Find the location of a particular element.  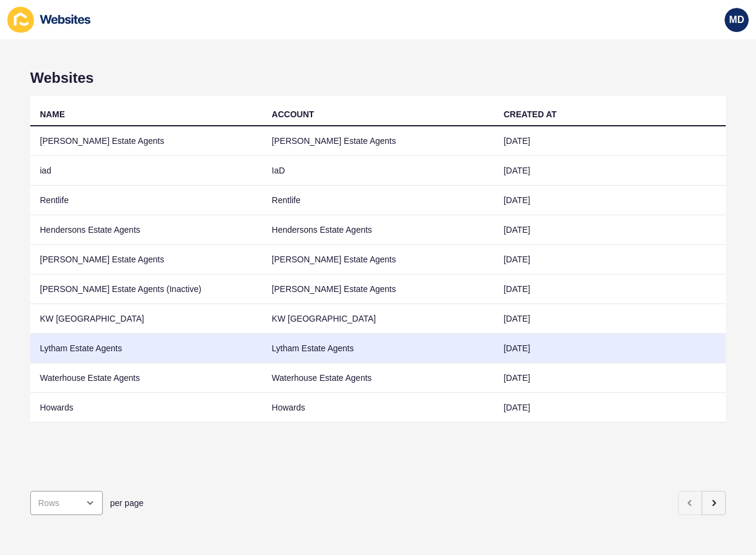

span: MD is located at coordinates (737, 20).